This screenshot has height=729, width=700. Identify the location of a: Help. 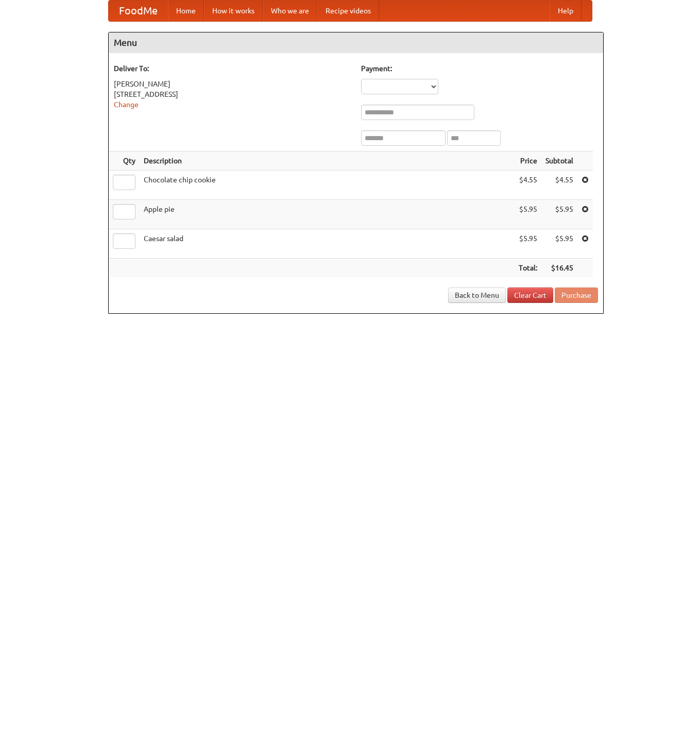
(566, 11).